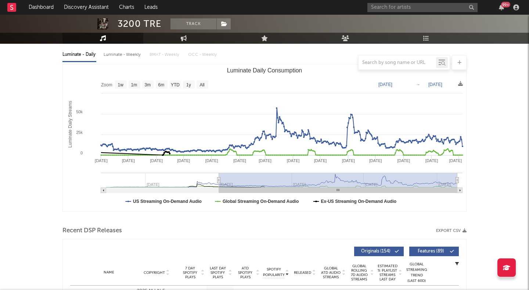 The image size is (529, 290). I want to click on button: Originals(154), so click(379, 251).